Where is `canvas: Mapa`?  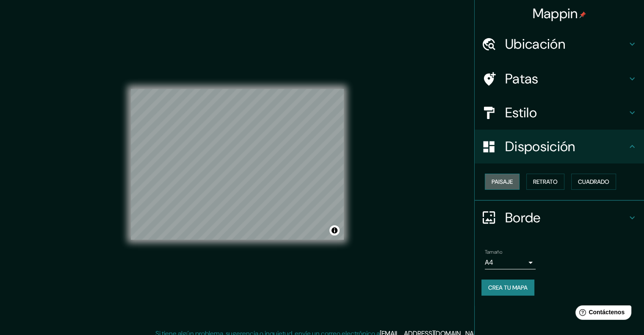 canvas: Mapa is located at coordinates (237, 164).